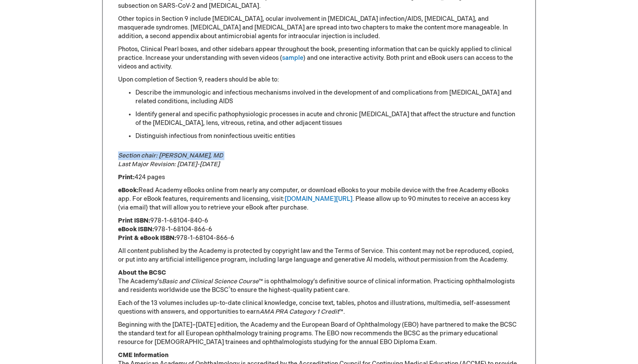 The height and width of the screenshot is (364, 638). What do you see at coordinates (319, 178) in the screenshot?
I see `p: 424 pages` at bounding box center [319, 178].